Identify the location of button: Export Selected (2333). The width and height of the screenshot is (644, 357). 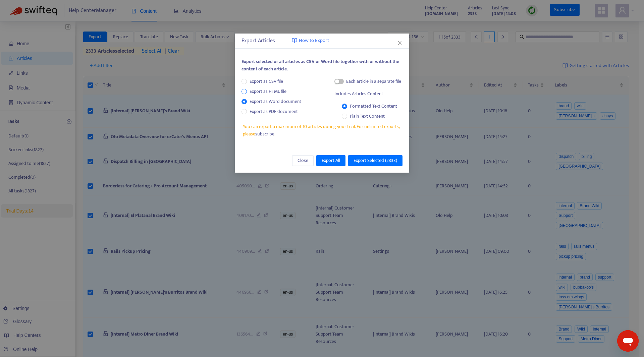
(375, 160).